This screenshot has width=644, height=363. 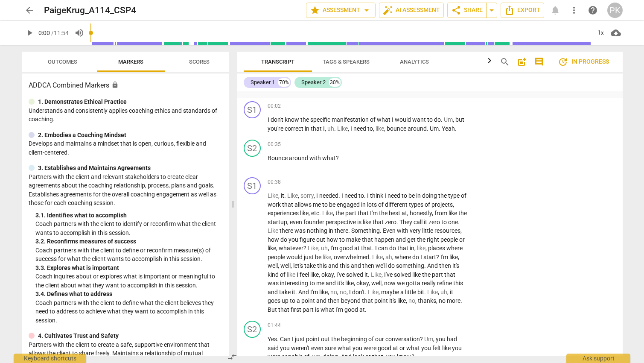 I want to click on span: Something, so click(x=365, y=231).